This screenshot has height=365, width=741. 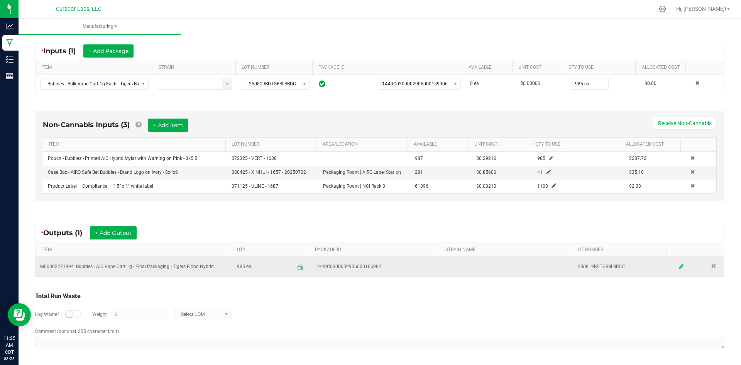 I want to click on span: 072325 - VERT - 1638, so click(x=254, y=158).